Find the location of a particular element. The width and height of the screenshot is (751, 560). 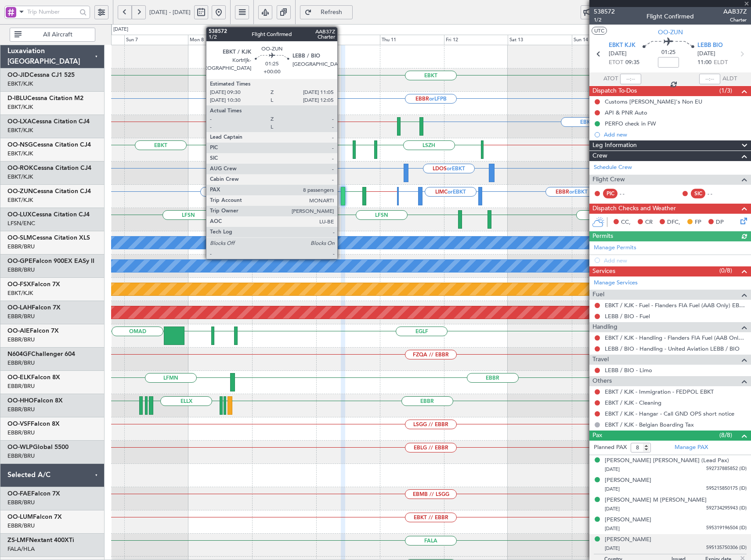

a: EBKT / KJK - Fuel - Flanders FIA Fuel (AAB Only) EBKT / KJK is located at coordinates (676, 305).